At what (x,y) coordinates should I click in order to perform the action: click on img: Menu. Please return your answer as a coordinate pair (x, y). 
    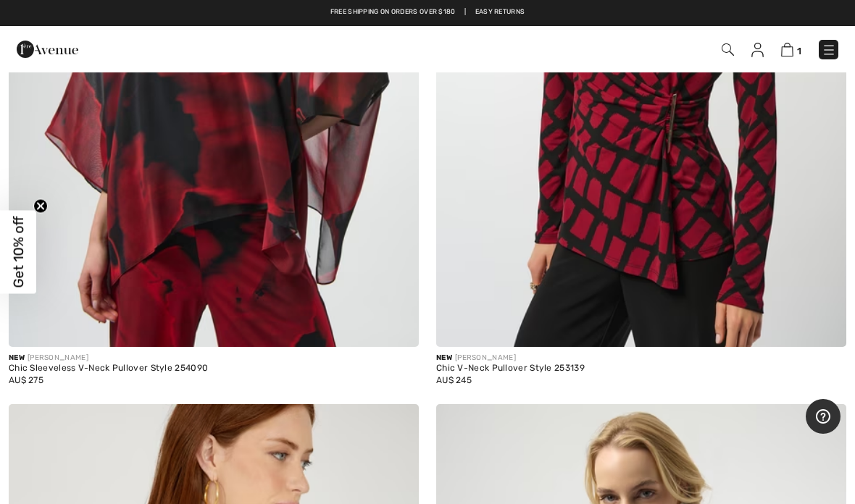
    Looking at the image, I should click on (829, 50).